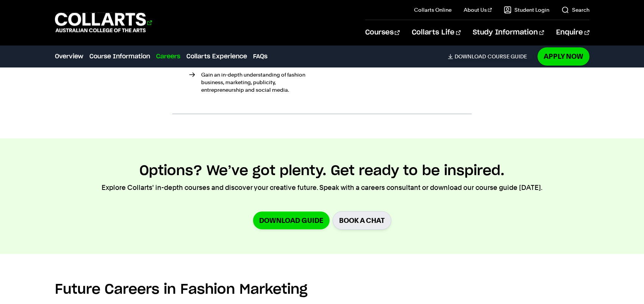  I want to click on span: Download, so click(470, 57).